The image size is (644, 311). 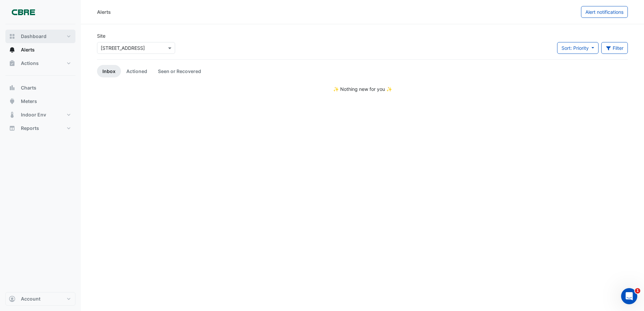 I want to click on app-icon: Alerts, so click(x=12, y=50).